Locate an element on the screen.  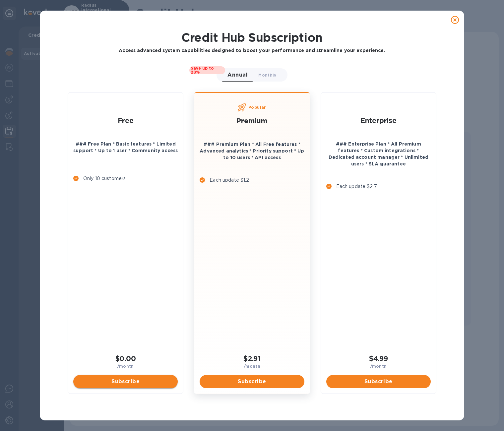
span: Save up to 28% is located at coordinates (208, 70).